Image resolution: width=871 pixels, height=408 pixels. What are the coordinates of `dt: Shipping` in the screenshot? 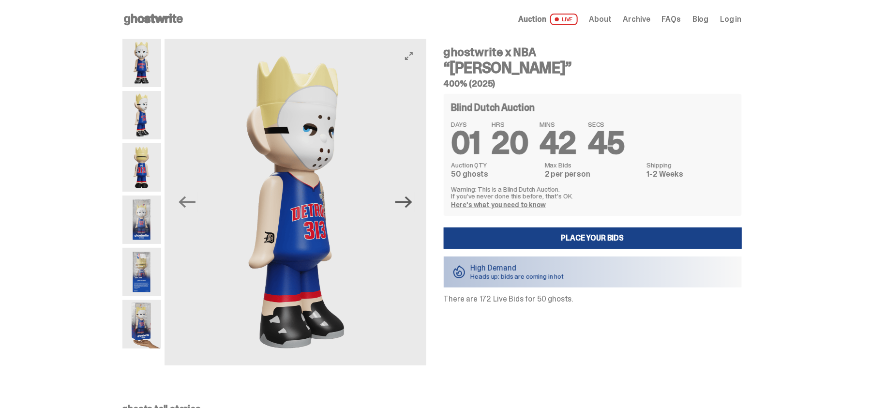 It's located at (690, 165).